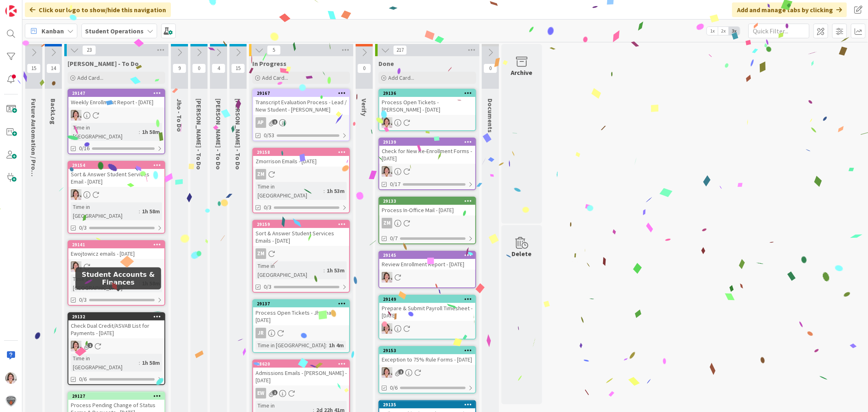 The height and width of the screenshot is (412, 868). Describe the element at coordinates (521, 254) in the screenshot. I see `div: Delete` at that location.